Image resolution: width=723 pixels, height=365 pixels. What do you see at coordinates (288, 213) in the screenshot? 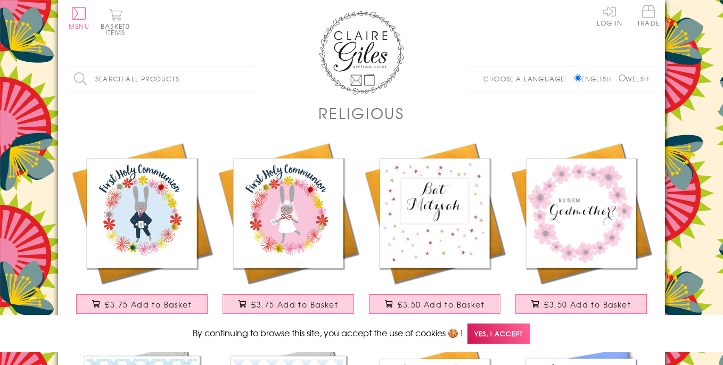
I see `img: First Holy Communion Card, Pink Flowers, Embellished with pompoms` at bounding box center [288, 213].